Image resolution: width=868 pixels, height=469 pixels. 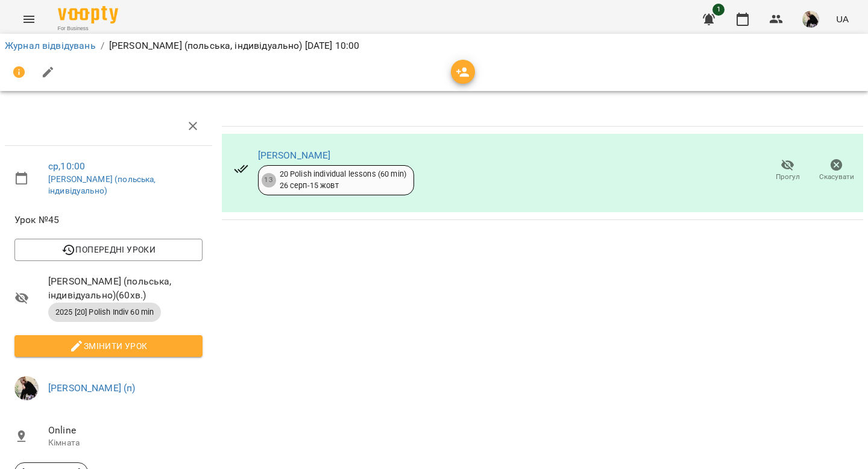 I want to click on a: ср , 10:00, so click(x=66, y=166).